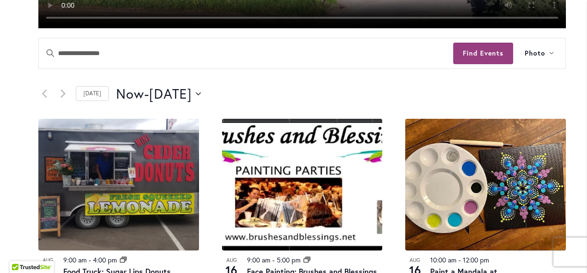 Image resolution: width=587 pixels, height=273 pixels. Describe the element at coordinates (118, 185) in the screenshot. I see `img: Food Truck: Sugar Lips Apple Cider Donuts` at that location.